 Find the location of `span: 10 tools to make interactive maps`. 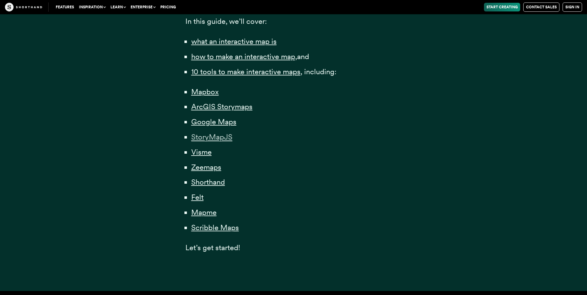

span: 10 tools to make interactive maps is located at coordinates (246, 71).